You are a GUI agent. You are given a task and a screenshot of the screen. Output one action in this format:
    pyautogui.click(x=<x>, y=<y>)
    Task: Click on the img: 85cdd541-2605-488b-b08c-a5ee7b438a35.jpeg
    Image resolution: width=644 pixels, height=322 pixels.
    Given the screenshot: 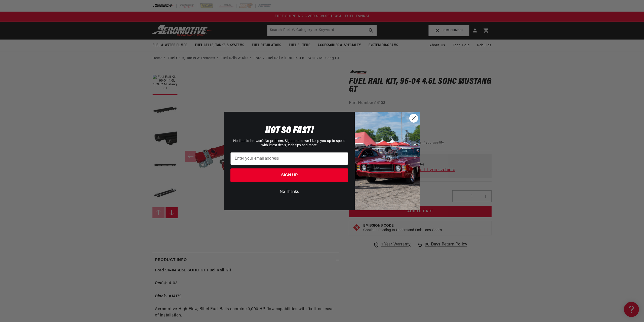 What is the action you would take?
    pyautogui.click(x=387, y=161)
    